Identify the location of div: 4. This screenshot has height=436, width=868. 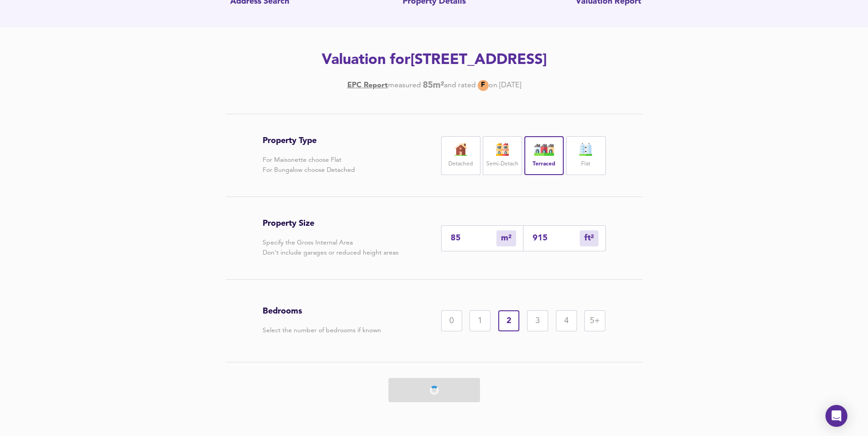
(566, 321).